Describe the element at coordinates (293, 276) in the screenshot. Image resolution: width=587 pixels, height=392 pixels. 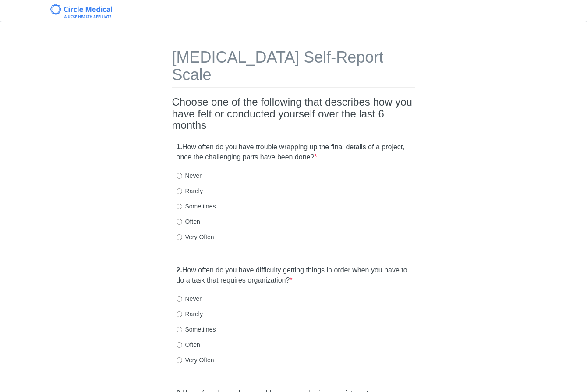
I see `label: How often do you have difficulty getting things in order when you have to do a task that requires...` at that location.